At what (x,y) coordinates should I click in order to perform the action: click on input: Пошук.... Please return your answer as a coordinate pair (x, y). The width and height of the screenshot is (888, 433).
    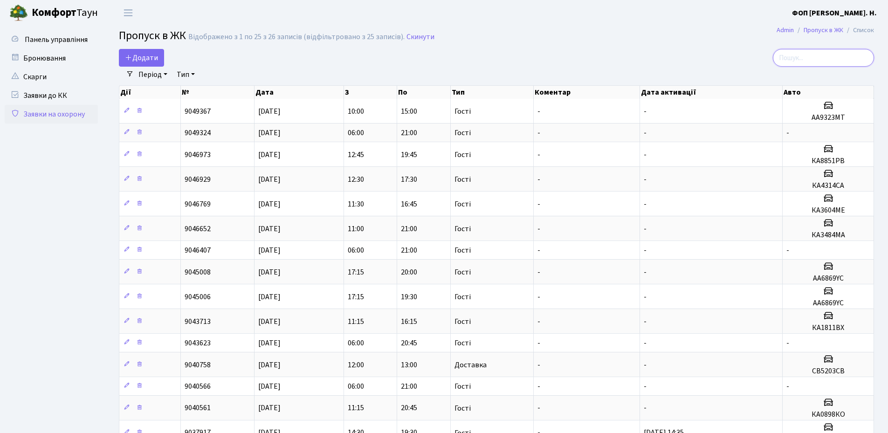
    Looking at the image, I should click on (824, 58).